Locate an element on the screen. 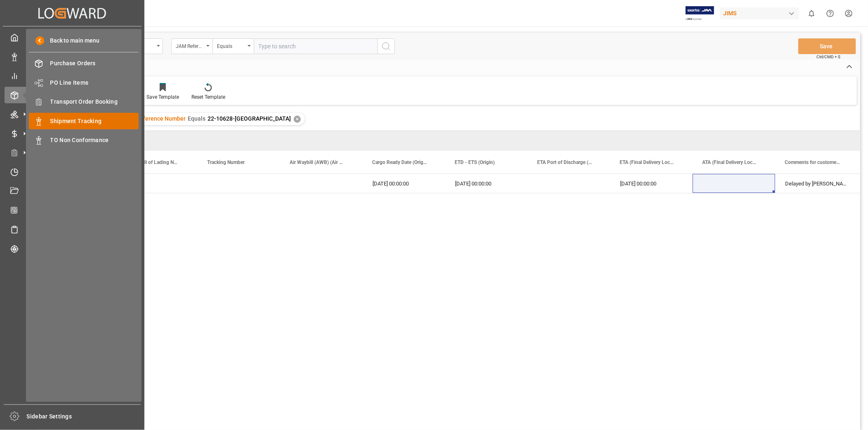 This screenshot has width=868, height=430. a: CO2 Calculator is located at coordinates (72, 210).